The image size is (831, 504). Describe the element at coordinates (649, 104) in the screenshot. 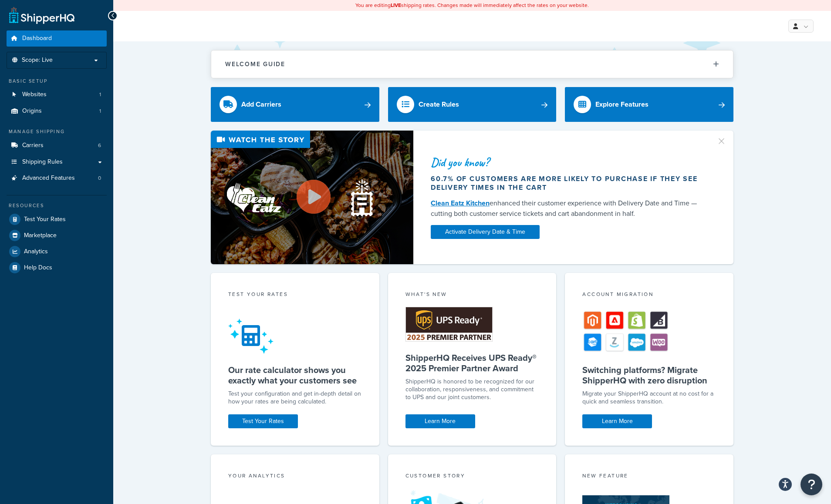

I see `a: Explore Features` at that location.